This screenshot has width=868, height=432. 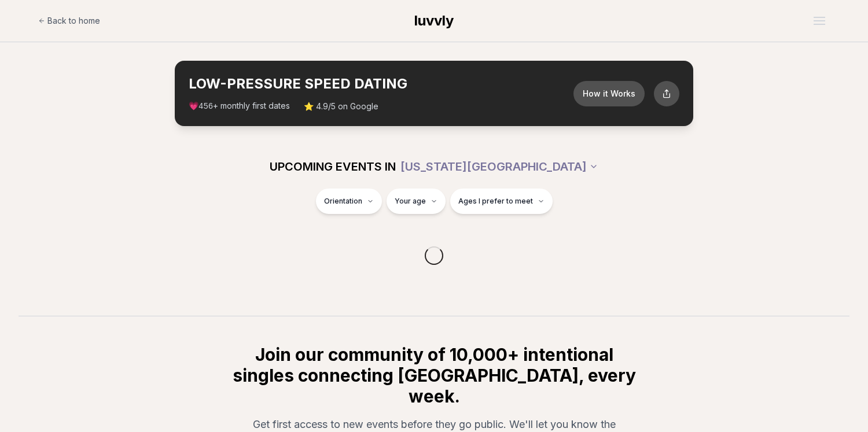 I want to click on a: Back to home, so click(x=69, y=21).